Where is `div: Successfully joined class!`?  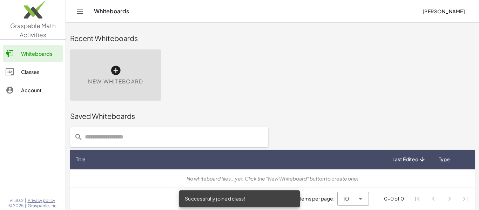
div: Successfully joined class! is located at coordinates (239, 199).